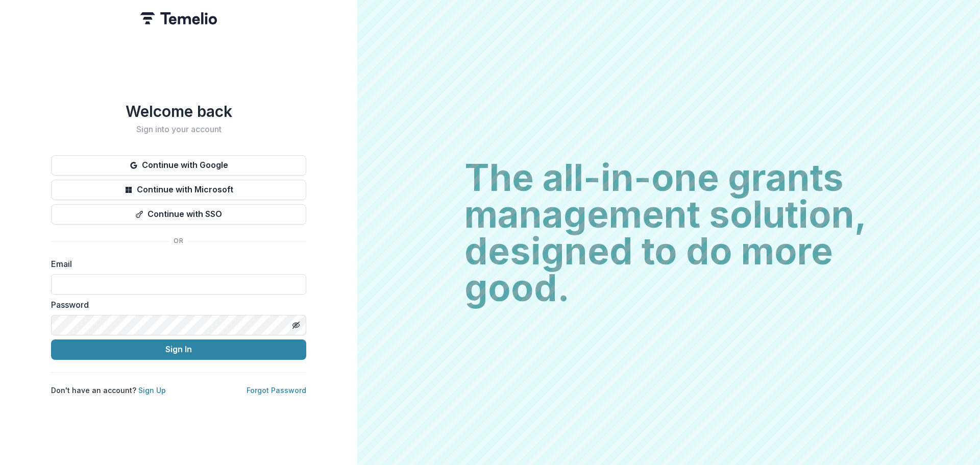 The height and width of the screenshot is (465, 980). What do you see at coordinates (178, 190) in the screenshot?
I see `button: Continue with Microsoft` at bounding box center [178, 190].